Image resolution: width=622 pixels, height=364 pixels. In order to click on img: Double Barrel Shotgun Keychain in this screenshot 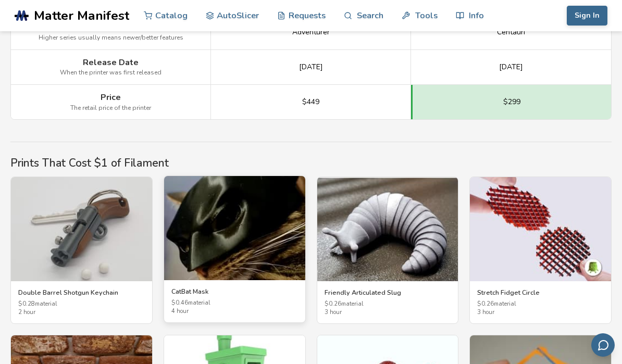, I will do `click(81, 229)`.